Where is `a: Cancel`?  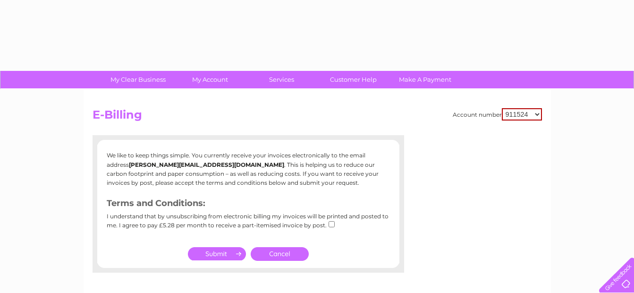 a: Cancel is located at coordinates (280, 254).